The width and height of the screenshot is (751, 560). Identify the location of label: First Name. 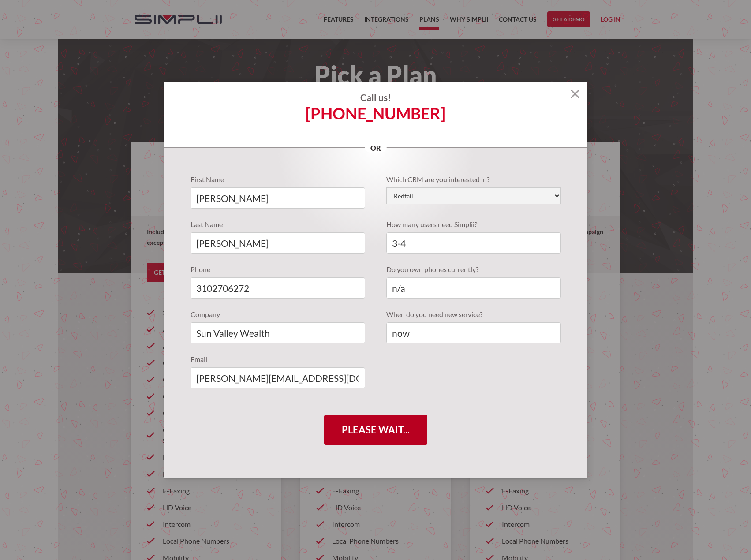
(278, 180).